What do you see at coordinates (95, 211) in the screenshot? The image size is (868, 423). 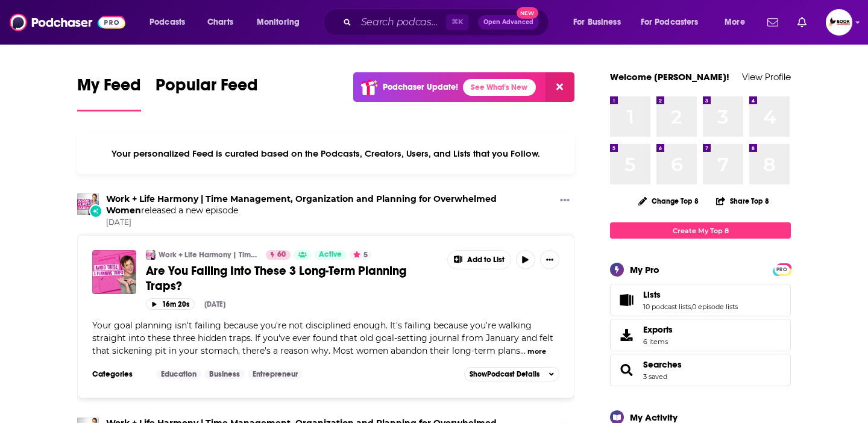 I see `div: New Episode` at bounding box center [95, 211].